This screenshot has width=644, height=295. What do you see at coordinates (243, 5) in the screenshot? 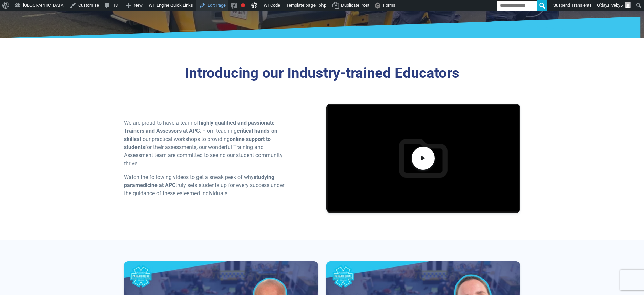
I see `div: Focus keyphrase not set` at bounding box center [243, 5].